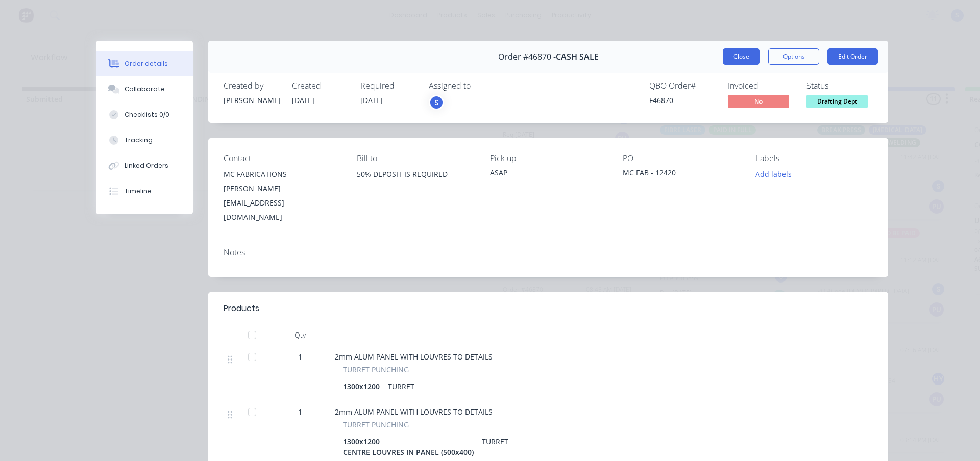  I want to click on button: Options, so click(794, 57).